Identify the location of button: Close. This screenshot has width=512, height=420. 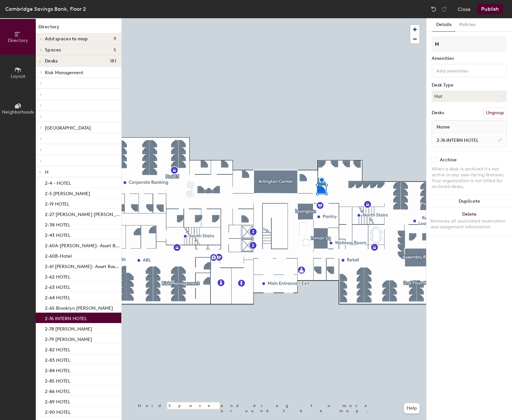
(464, 9).